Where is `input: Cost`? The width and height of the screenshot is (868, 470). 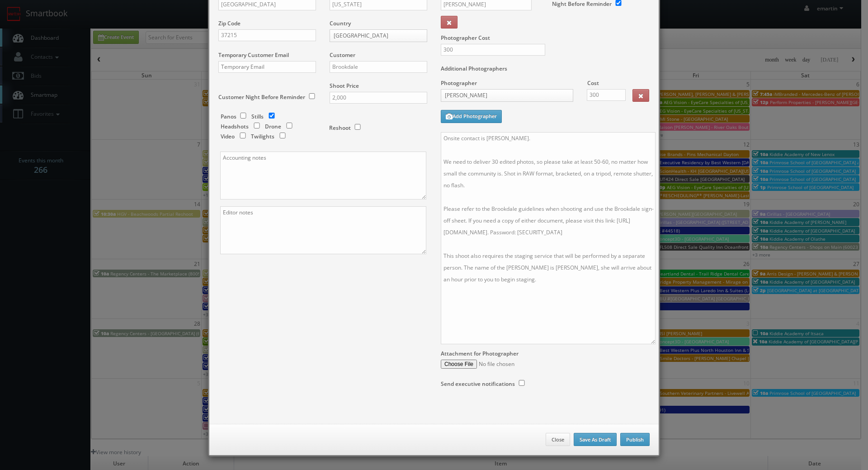
input: Cost is located at coordinates (606, 95).